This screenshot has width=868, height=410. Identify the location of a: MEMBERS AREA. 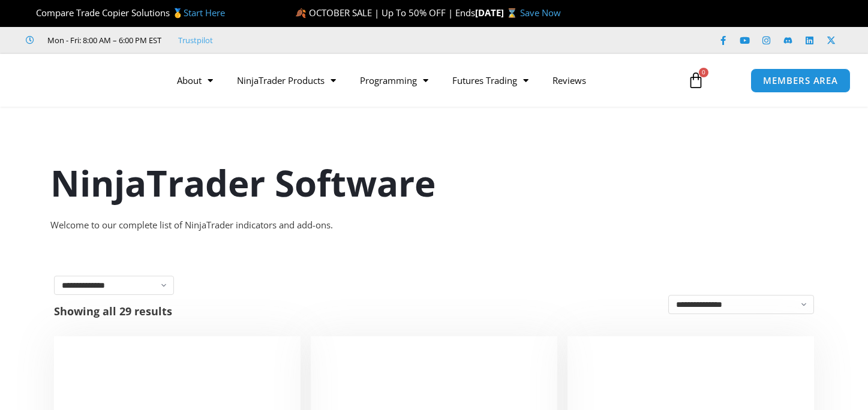
(800, 80).